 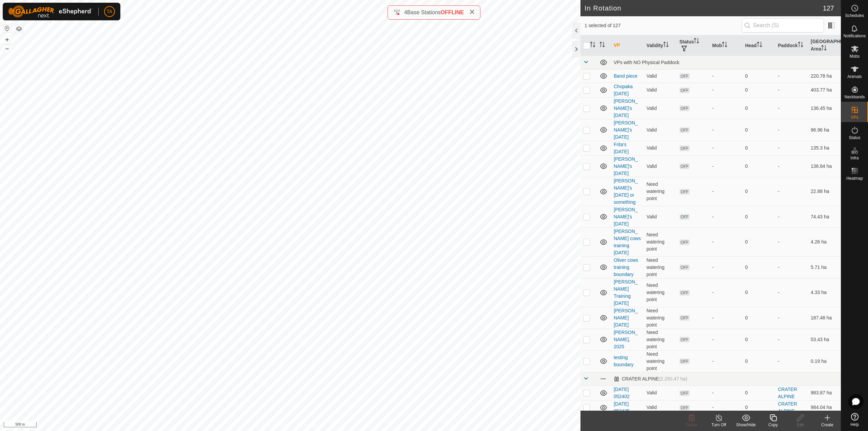 What do you see at coordinates (704, 8) in the screenshot?
I see `h2: In Rotation` at bounding box center [704, 8].